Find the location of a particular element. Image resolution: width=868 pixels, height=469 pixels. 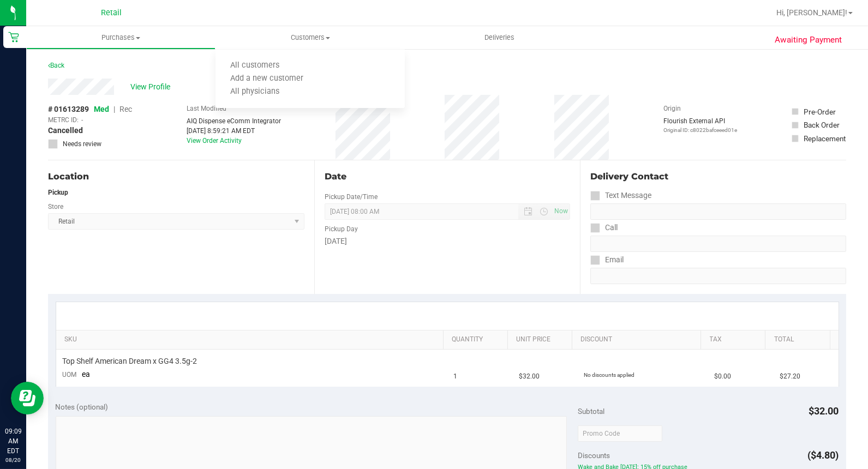

span: Needs review is located at coordinates (82, 144).